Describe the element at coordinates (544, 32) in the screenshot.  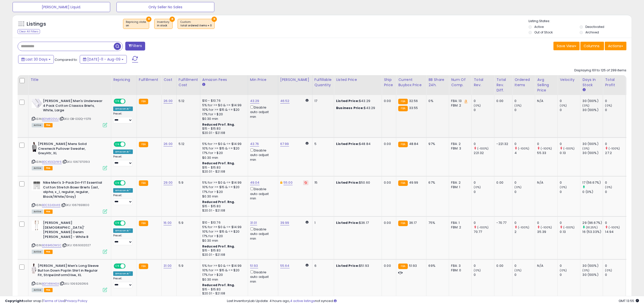
I see `label: Out of Stock` at that location.